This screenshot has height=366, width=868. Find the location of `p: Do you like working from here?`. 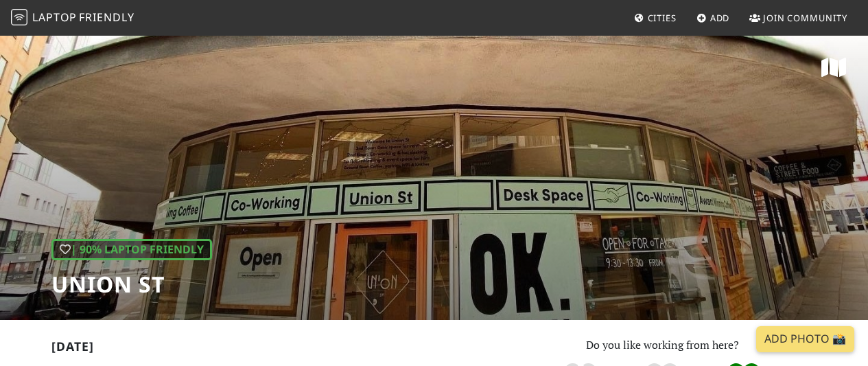

p: Do you like working from here? is located at coordinates (663, 345).